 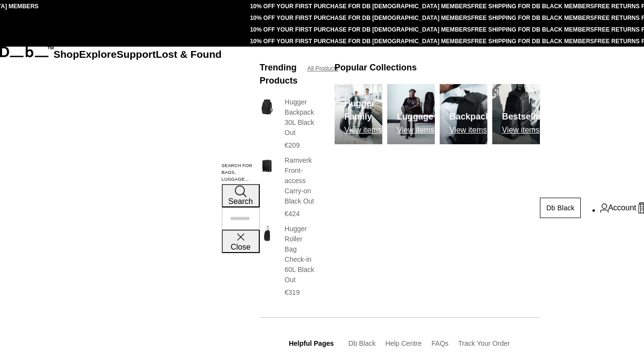 What do you see at coordinates (241, 173) in the screenshot?
I see `label: Search for Bags, Luggage...` at bounding box center [241, 173].